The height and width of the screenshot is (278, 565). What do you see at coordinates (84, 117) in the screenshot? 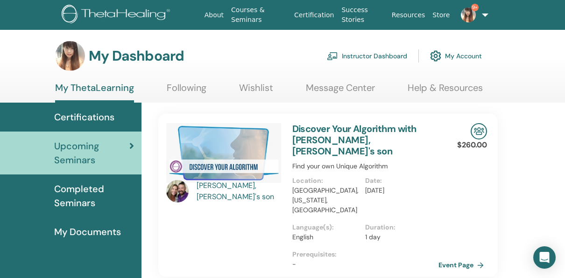
I see `span: Certifications` at bounding box center [84, 117].